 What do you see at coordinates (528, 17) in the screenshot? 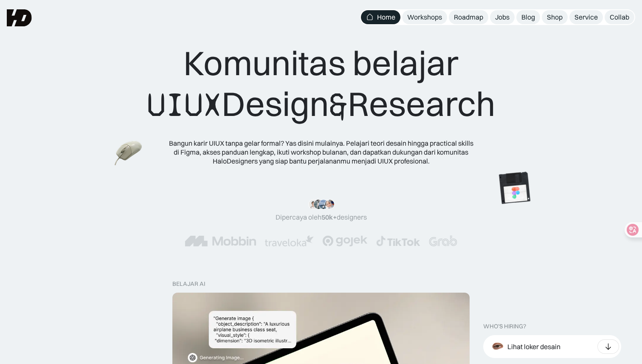
I see `div: Blog` at bounding box center [528, 17].